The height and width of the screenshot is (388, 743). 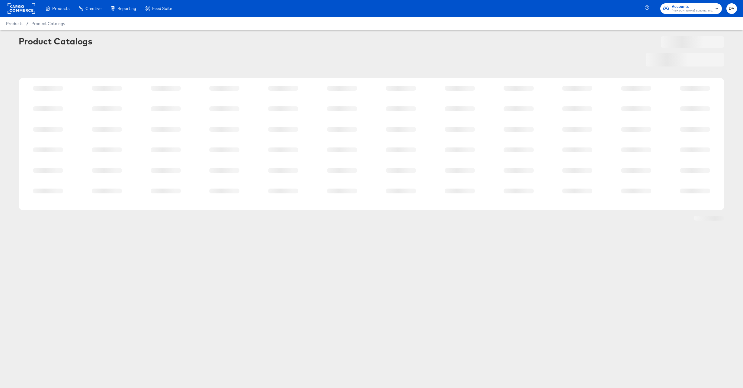 I want to click on span: DV, so click(x=732, y=8).